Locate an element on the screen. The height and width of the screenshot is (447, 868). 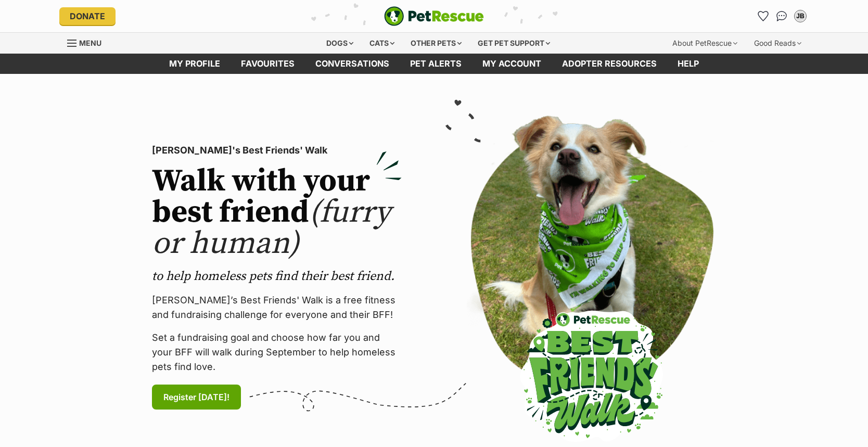
p: to help homeless pets find their best friend. is located at coordinates (277, 277).